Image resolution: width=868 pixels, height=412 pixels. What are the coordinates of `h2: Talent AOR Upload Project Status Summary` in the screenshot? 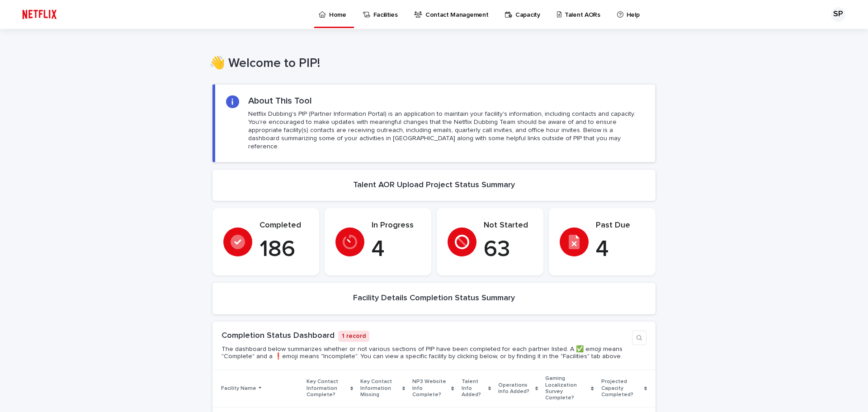 It's located at (434, 185).